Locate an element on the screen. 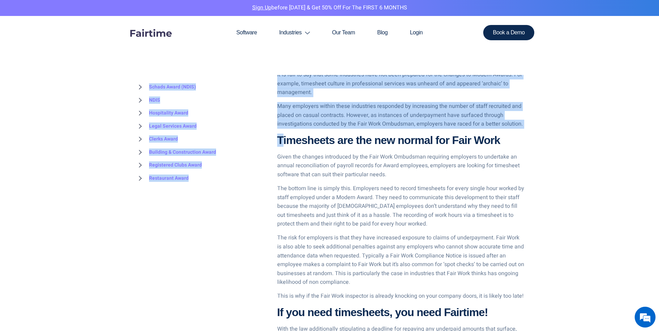 Image resolution: width=659 pixels, height=331 pixels. p: Given the changes introduced by the Fair Work Ombudsman requiring employers to undertake an annua... is located at coordinates (400, 166).